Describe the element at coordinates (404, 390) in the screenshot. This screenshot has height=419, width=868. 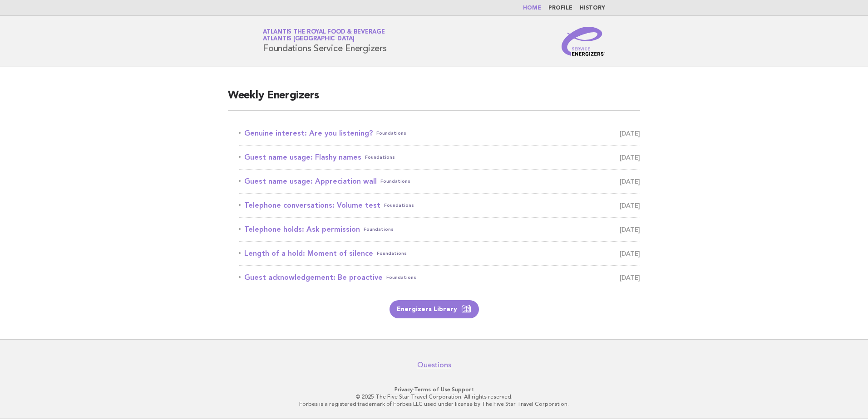
I see `a: Privacy` at that location.